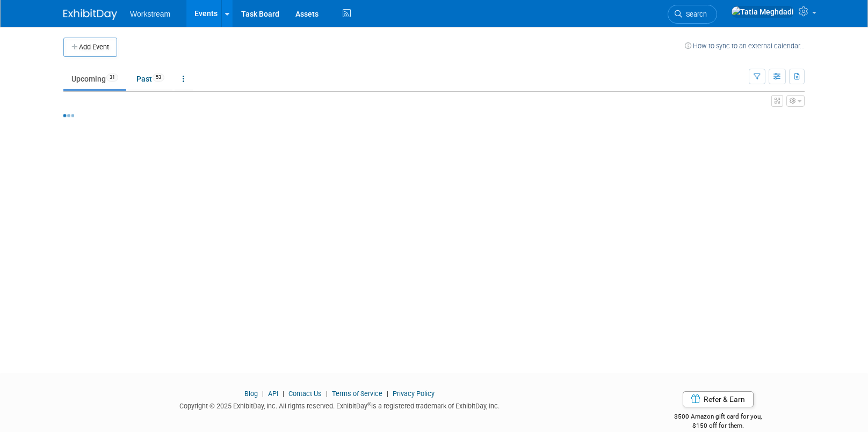 The width and height of the screenshot is (868, 432). Describe the element at coordinates (305, 393) in the screenshot. I see `a: Contact Us` at that location.